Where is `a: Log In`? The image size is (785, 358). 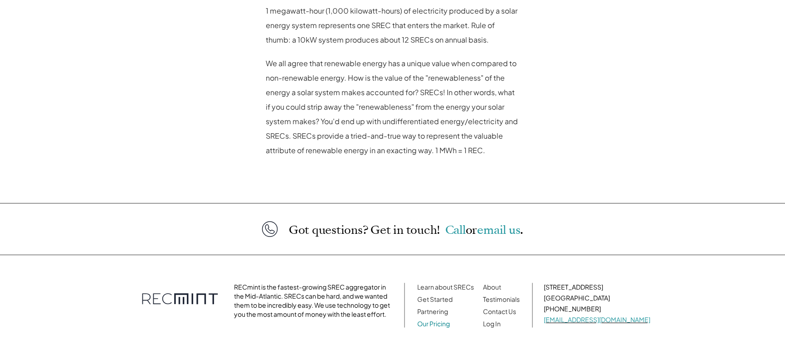
a: Log In is located at coordinates (492, 324).